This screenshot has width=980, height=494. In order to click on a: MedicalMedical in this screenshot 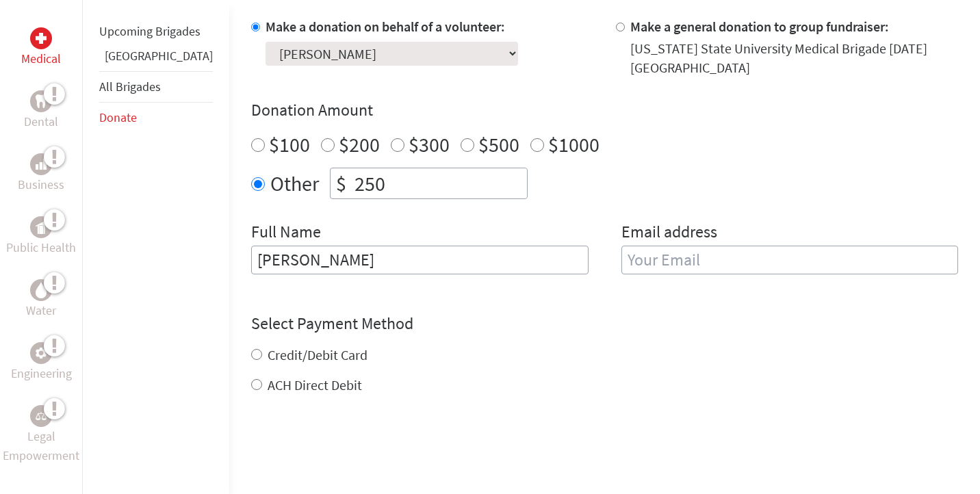, I will do `click(41, 48)`.